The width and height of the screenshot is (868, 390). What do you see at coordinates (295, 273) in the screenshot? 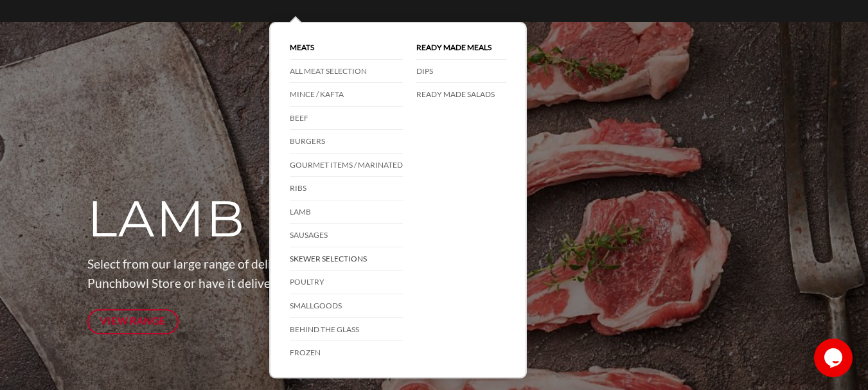
I see `span: Select from our large range of delicious Order online & collect from our Punchbowl Store or have ...` at bounding box center [295, 273].